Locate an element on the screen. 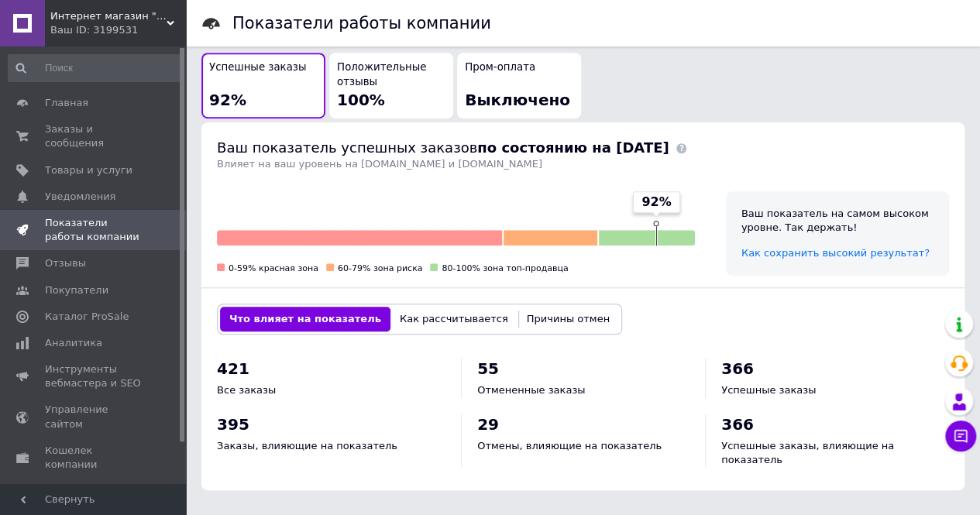  span: Положительные отзывы is located at coordinates (391, 74).